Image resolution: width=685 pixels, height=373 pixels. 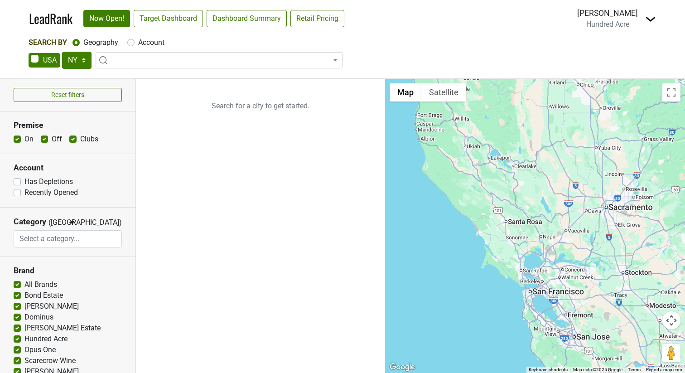 What do you see at coordinates (651, 19) in the screenshot?
I see `img: Dropdown Menu` at bounding box center [651, 19].